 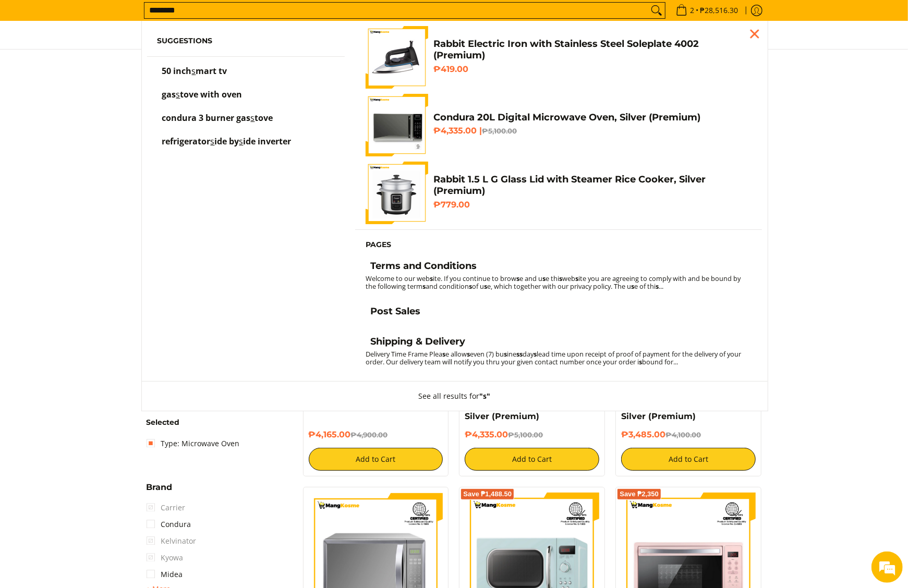 What do you see at coordinates (424, 266) in the screenshot?
I see `h4: Terms and Conditions` at bounding box center [424, 266].